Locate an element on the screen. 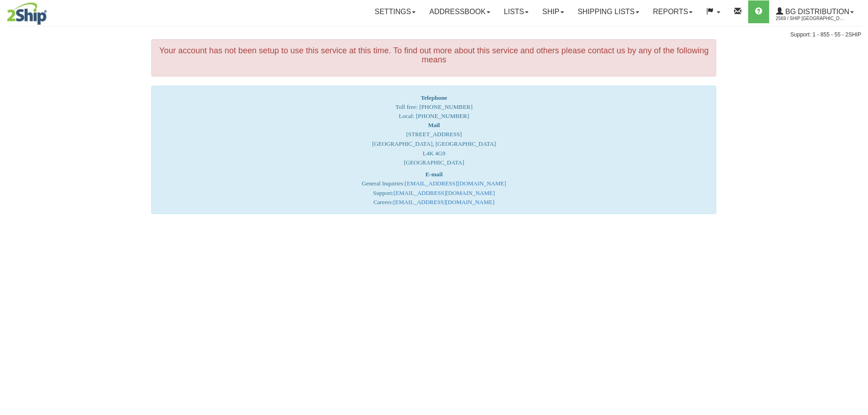  a: Reports is located at coordinates (672, 12).